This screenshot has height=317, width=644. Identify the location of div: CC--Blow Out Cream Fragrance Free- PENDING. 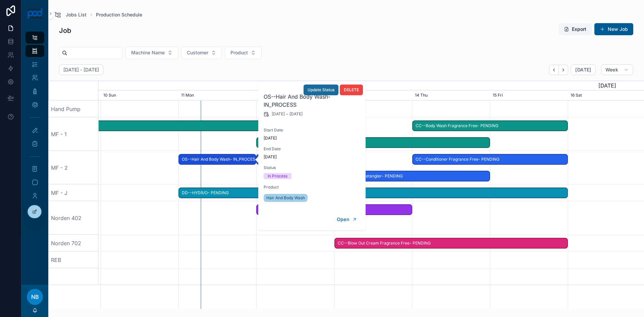
(451, 243).